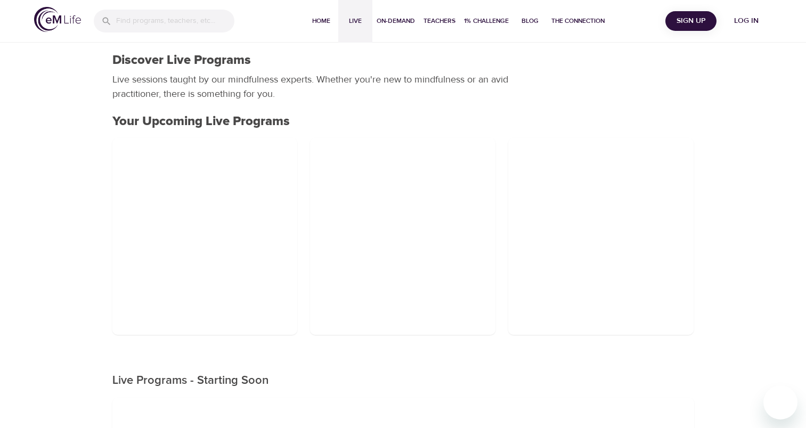 This screenshot has height=428, width=806. What do you see at coordinates (321, 21) in the screenshot?
I see `span: Home` at bounding box center [321, 21].